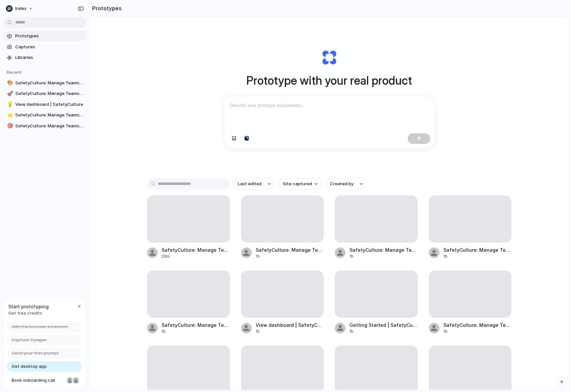  I want to click on span: Book onboarding call, so click(38, 381).